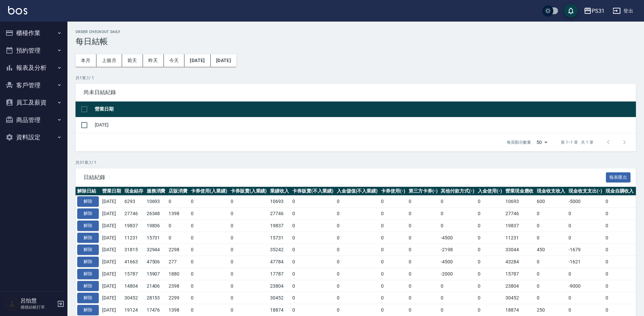 The image size is (644, 316). What do you see at coordinates (594, 11) in the screenshot?
I see `button: PS31` at bounding box center [594, 11].